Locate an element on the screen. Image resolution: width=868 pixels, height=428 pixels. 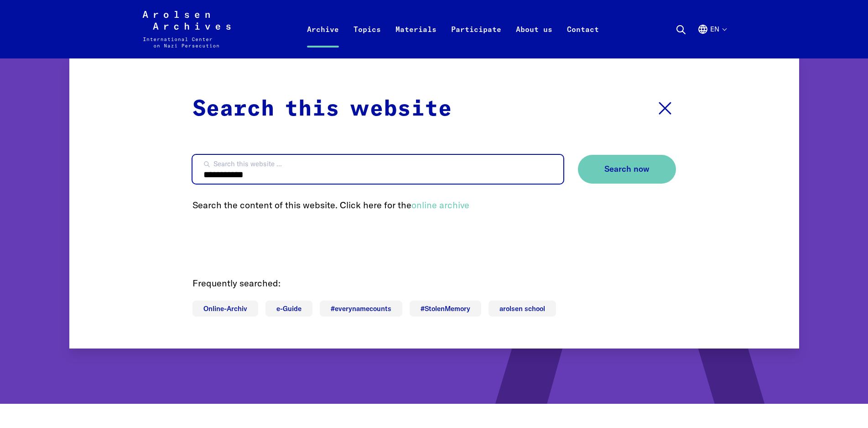
span: Search now is located at coordinates (627, 169).